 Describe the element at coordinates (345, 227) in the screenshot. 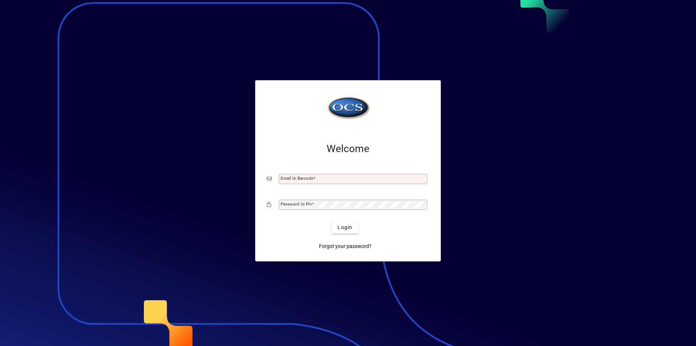

I see `span: Login` at that location.